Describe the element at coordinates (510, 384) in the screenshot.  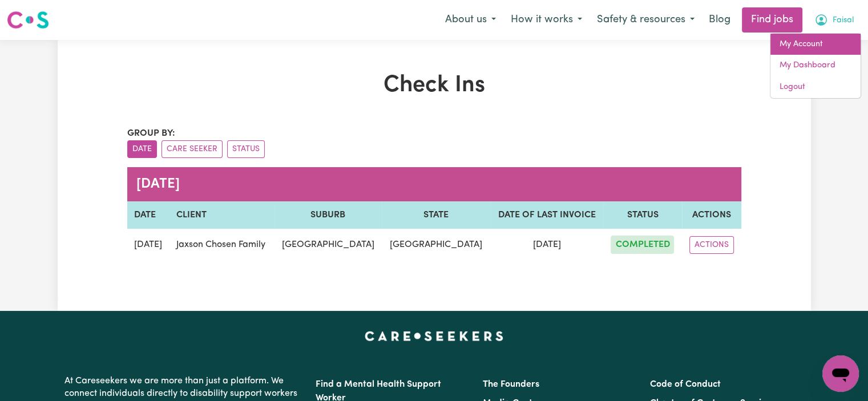
I see `a: The Founders` at that location.